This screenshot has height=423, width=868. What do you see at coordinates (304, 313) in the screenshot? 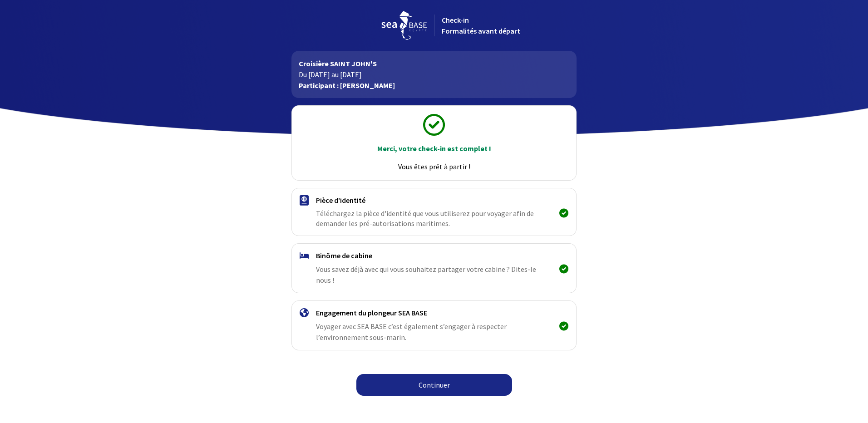
I see `img: engagement.svg` at bounding box center [304, 313].